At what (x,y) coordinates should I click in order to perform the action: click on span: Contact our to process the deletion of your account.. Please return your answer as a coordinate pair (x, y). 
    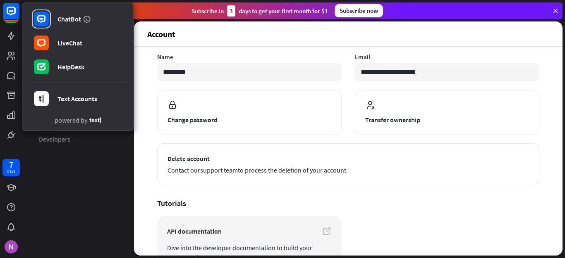
    Looking at the image, I should click on (348, 170).